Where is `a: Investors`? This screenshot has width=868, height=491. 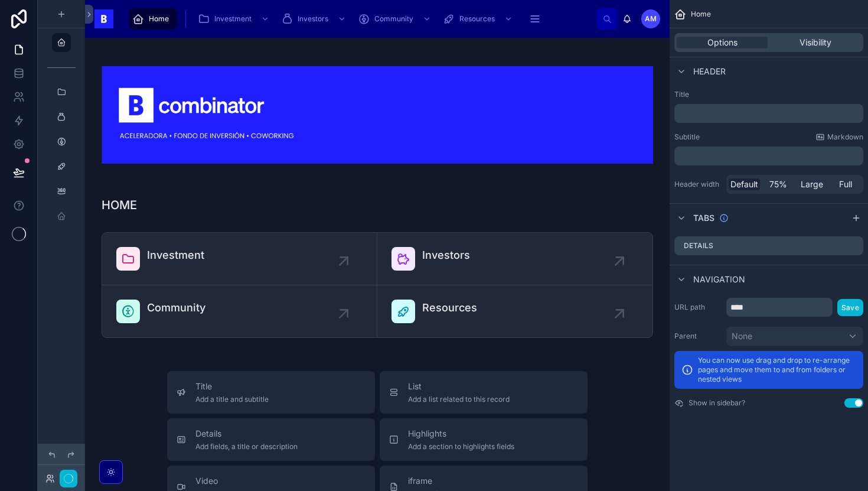
a: Investors is located at coordinates (315, 19).